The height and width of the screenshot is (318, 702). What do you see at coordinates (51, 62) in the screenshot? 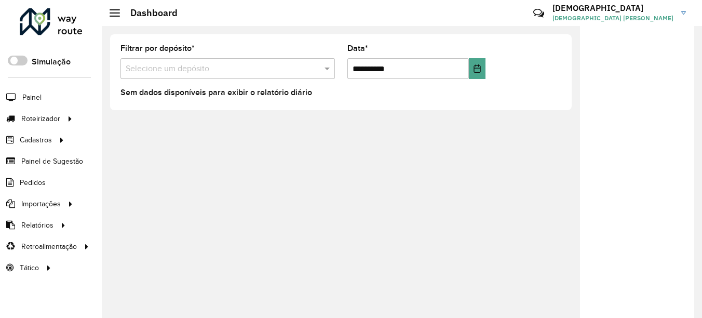
I see `label: Simulação` at bounding box center [51, 62].